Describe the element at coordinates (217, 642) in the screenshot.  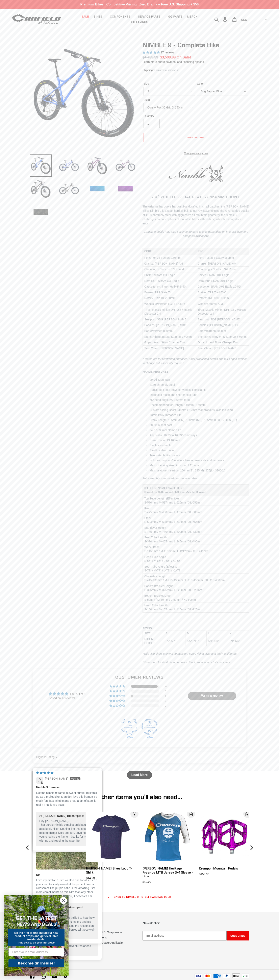
I see `div: 5'9"-6'3"` at that location.